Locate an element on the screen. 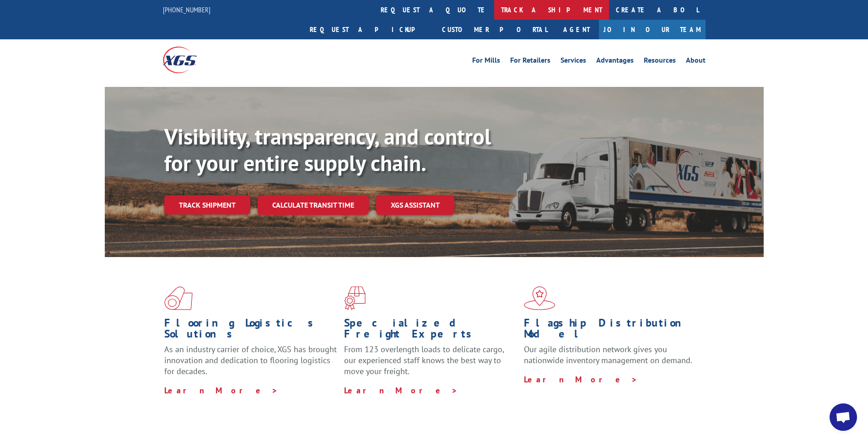 Image resolution: width=868 pixels, height=440 pixels. a: Advantages is located at coordinates (615, 61).